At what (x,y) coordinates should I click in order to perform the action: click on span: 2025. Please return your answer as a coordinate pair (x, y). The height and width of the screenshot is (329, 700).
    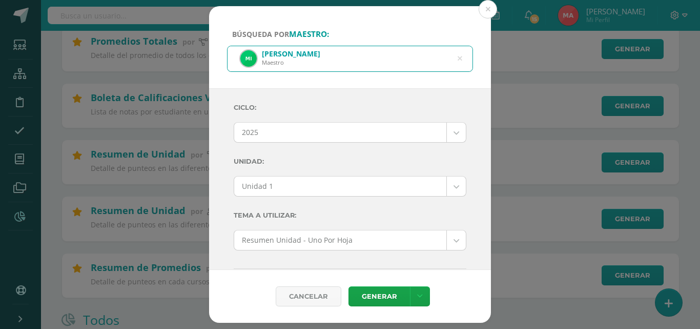
    Looking at the image, I should click on (340, 132).